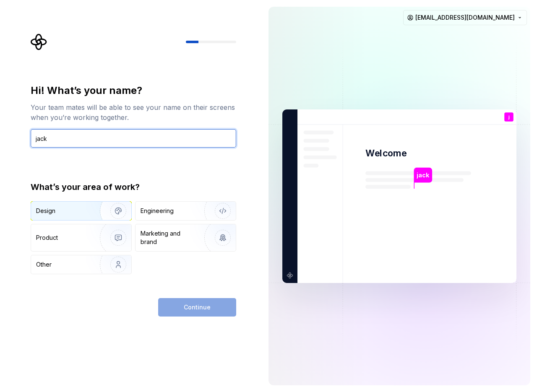 Image resolution: width=537 pixels, height=392 pixels. I want to click on div: Marketing and brand, so click(169, 238).